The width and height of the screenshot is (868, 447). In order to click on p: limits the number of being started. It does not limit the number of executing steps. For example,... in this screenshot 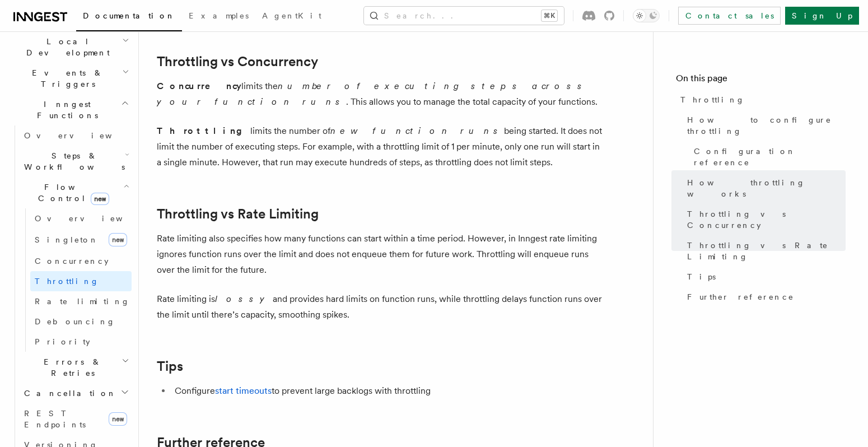, I will do `click(381, 147)`.